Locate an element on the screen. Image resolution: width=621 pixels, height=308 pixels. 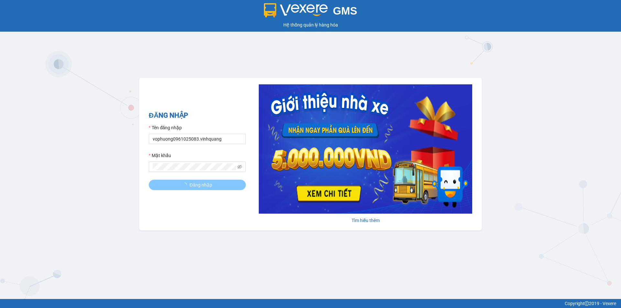
img: logo 2 is located at coordinates (296, 10).